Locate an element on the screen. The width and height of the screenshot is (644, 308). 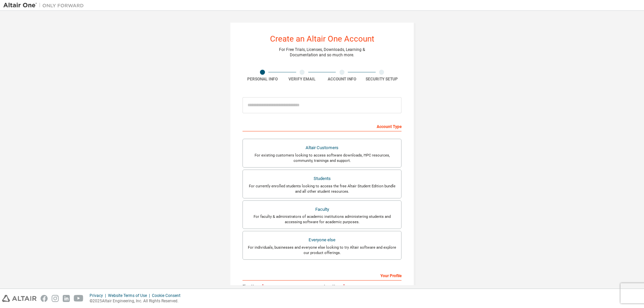
div: Your Profile is located at coordinates (322, 275).